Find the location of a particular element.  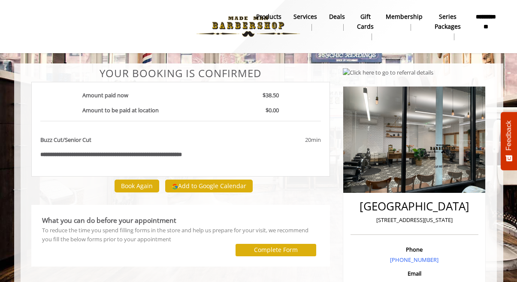

button: Feedback - Show survey is located at coordinates (509, 141).